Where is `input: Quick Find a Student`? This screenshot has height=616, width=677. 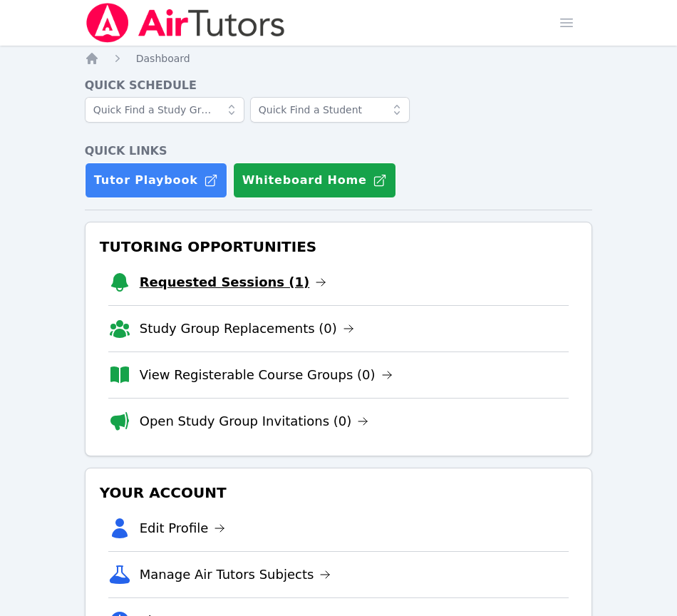
input: Quick Find a Student is located at coordinates (330, 109).